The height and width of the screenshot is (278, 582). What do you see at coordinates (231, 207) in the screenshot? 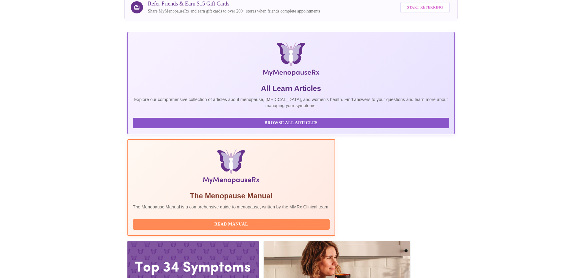
I see `p: The Menopause Manual is a comprehensive guide to menopause, written by the MMRx Clinical team.` at bounding box center [231, 207].